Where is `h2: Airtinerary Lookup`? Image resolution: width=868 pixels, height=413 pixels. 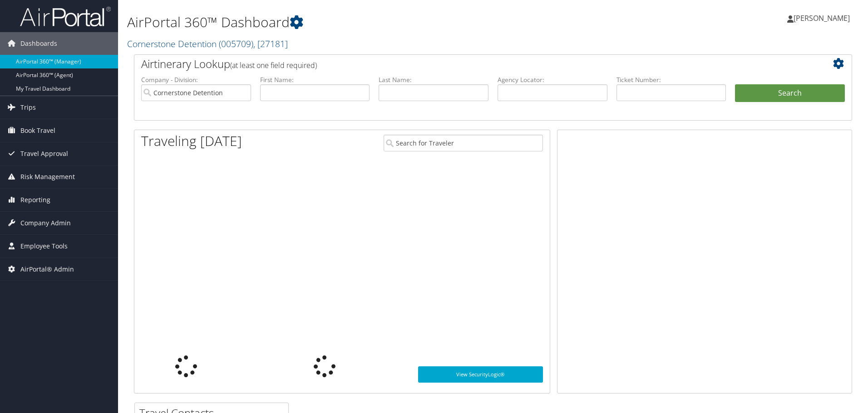 h2: Airtinerary Lookup is located at coordinates (463, 64).